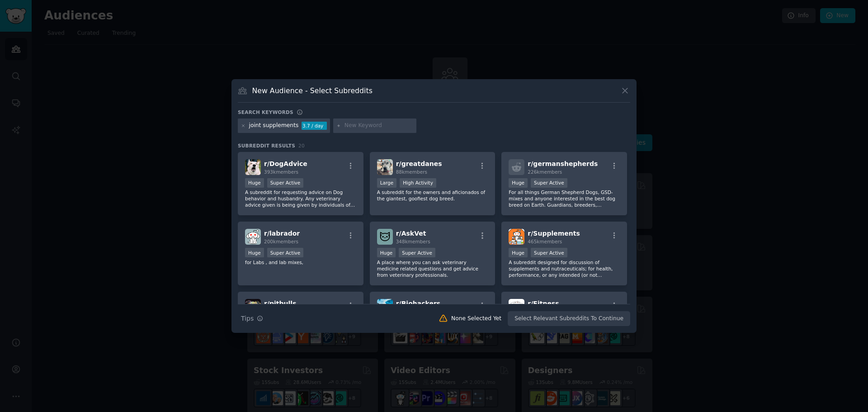  Describe the element at coordinates (385, 237) in the screenshot. I see `img: AskVet` at that location.